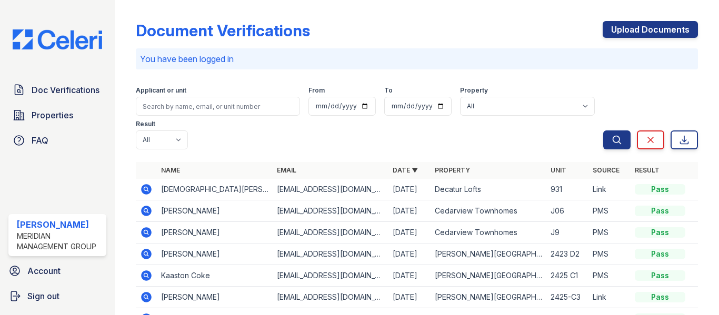 Image resolution: width=719 pixels, height=315 pixels. Describe the element at coordinates (606, 170) in the screenshot. I see `a: Source` at that location.